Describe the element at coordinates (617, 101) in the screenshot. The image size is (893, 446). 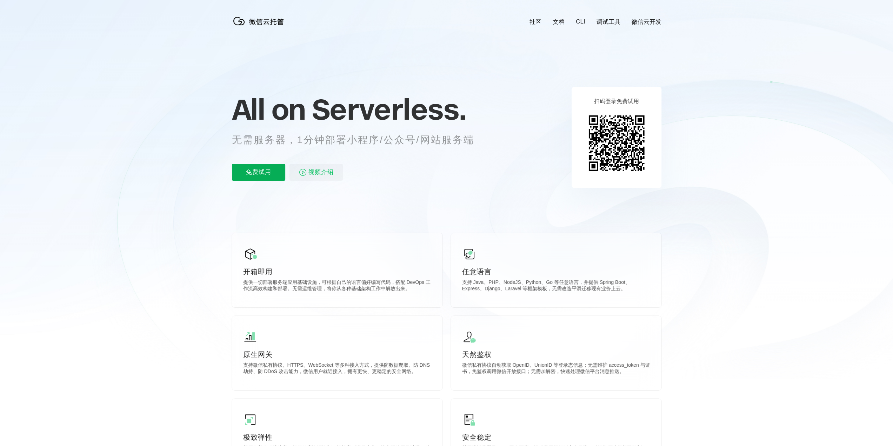
I see `p: 扫码登录免费试用` at that location.